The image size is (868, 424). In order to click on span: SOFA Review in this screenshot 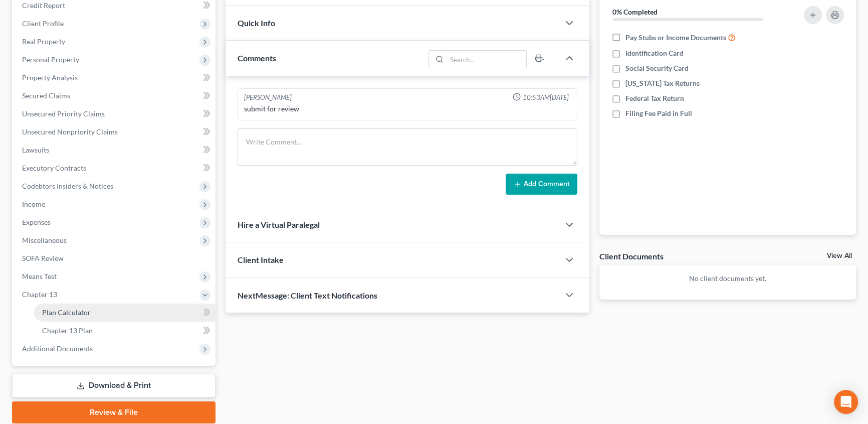, I will do `click(42, 257)`.